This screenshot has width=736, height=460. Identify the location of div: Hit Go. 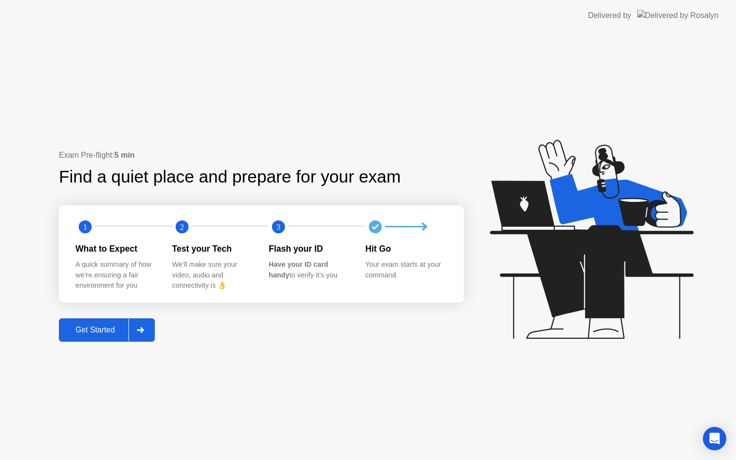
(406, 249).